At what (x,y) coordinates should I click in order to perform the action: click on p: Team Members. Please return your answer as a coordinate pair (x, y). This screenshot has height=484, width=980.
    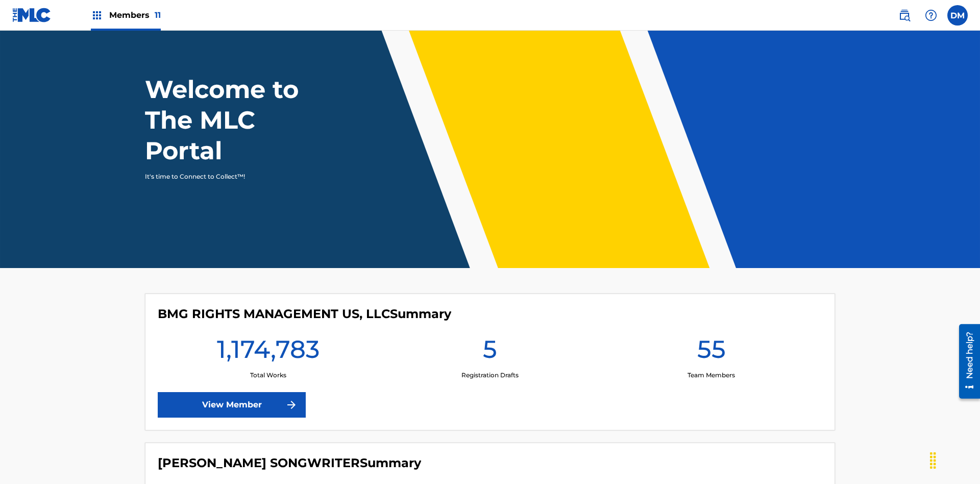
    Looking at the image, I should click on (712, 375).